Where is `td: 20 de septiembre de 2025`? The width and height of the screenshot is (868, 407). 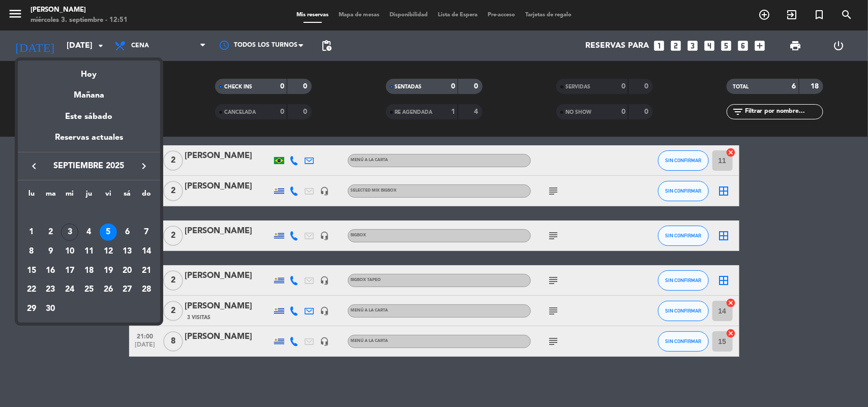
td: 20 de septiembre de 2025 is located at coordinates (128, 271).